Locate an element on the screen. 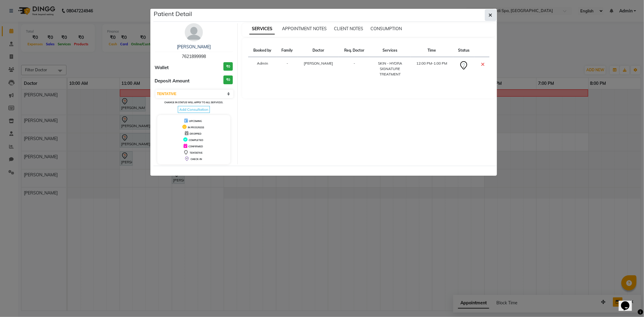  span: CHECK-IN is located at coordinates (196, 159).